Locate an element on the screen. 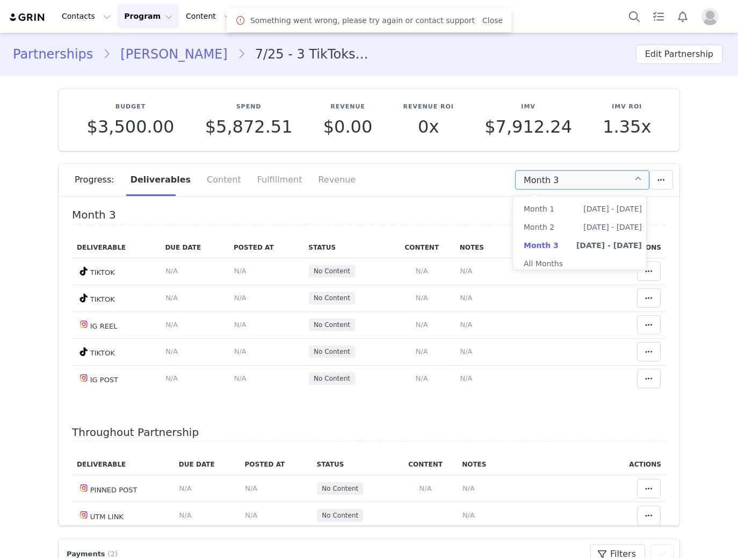 The width and height of the screenshot is (738, 560). span: Month 3 is located at coordinates (541, 245).